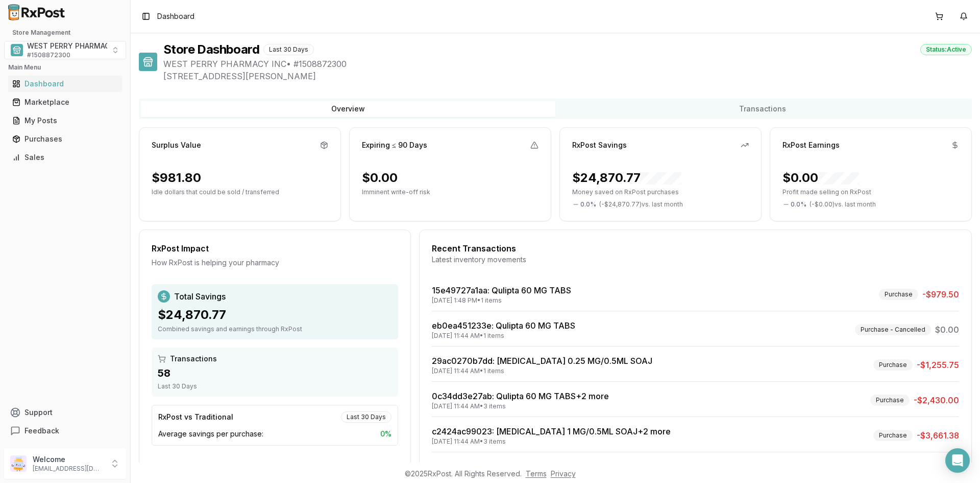  What do you see at coordinates (240, 192) in the screenshot?
I see `p: Idle dollars that could be sold / transferred` at bounding box center [240, 192].